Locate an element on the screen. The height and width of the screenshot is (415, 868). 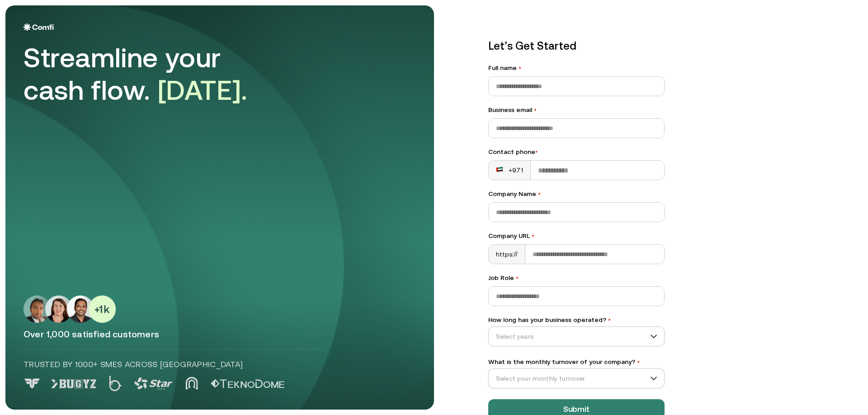
label: Job Role is located at coordinates (576, 278).